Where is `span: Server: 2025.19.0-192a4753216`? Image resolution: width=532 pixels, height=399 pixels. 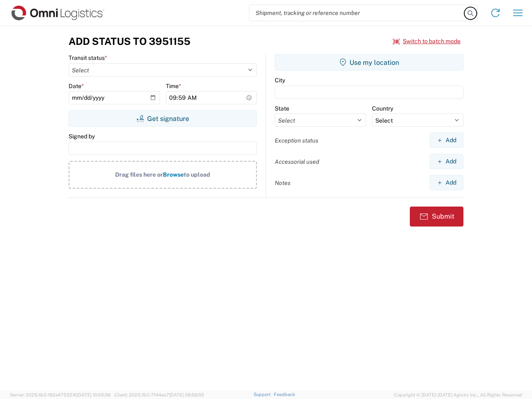
span: Server: 2025.19.0-192a4753216 is located at coordinates (60, 395).